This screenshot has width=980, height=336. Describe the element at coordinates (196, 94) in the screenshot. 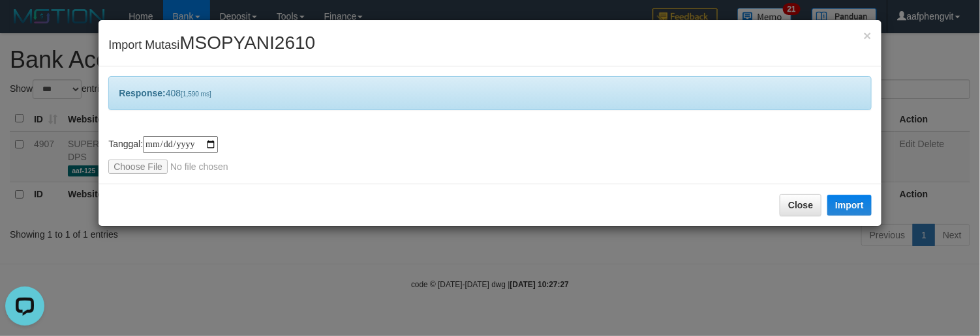

I see `span: [1,590 ms]` at that location.